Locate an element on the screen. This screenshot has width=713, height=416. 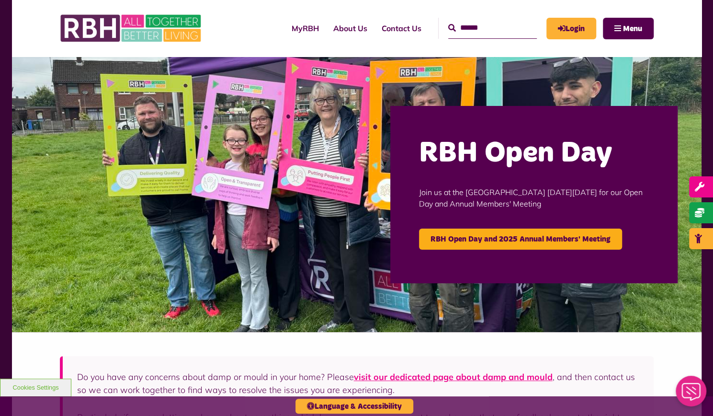
a: About Us is located at coordinates (350, 28).